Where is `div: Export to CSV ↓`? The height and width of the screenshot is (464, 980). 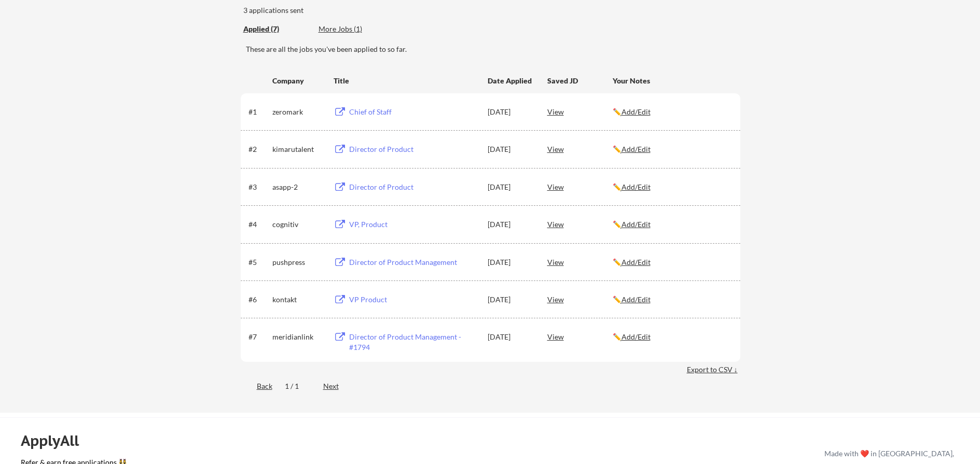
div: Export to CSV ↓ is located at coordinates (713, 370).